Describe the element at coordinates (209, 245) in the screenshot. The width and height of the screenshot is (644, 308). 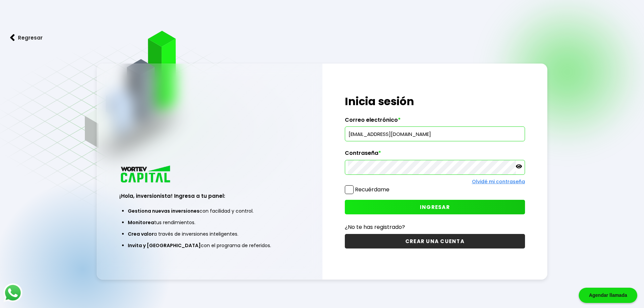
I see `li: con el programa de referidos.` at that location.